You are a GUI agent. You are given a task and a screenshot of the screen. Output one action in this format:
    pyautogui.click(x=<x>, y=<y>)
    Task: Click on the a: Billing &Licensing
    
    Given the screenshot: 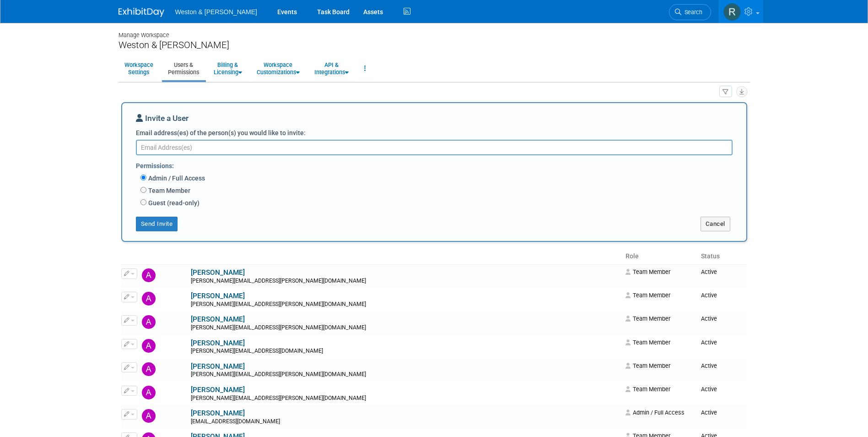 What is the action you would take?
    pyautogui.click(x=228, y=68)
    